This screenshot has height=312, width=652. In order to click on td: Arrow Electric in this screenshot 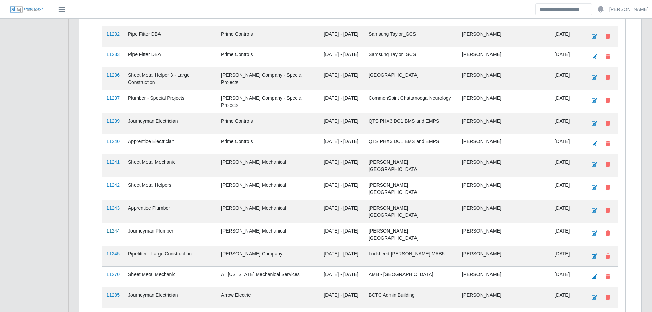, I will do `click(268, 297)`.